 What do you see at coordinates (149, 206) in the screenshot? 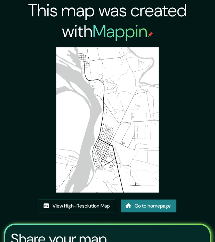
I see `a: Go to homepage` at bounding box center [149, 206].